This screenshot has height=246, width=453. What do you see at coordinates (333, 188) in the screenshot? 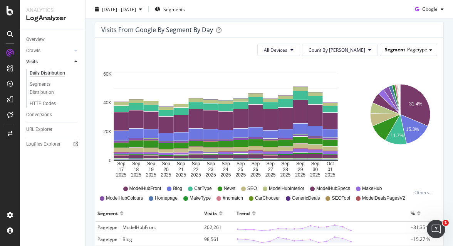
I see `span: ModelHubSpecs` at bounding box center [333, 188].